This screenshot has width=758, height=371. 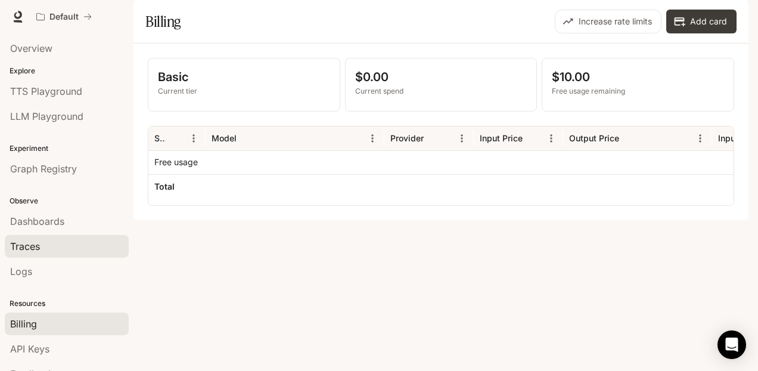 I want to click on h1: Billing, so click(x=163, y=21).